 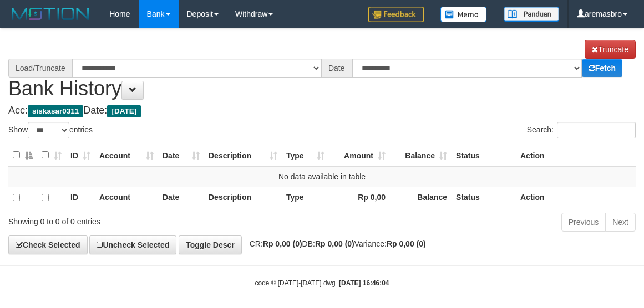 What do you see at coordinates (47, 245) in the screenshot?
I see `a: Check Selected` at bounding box center [47, 245].